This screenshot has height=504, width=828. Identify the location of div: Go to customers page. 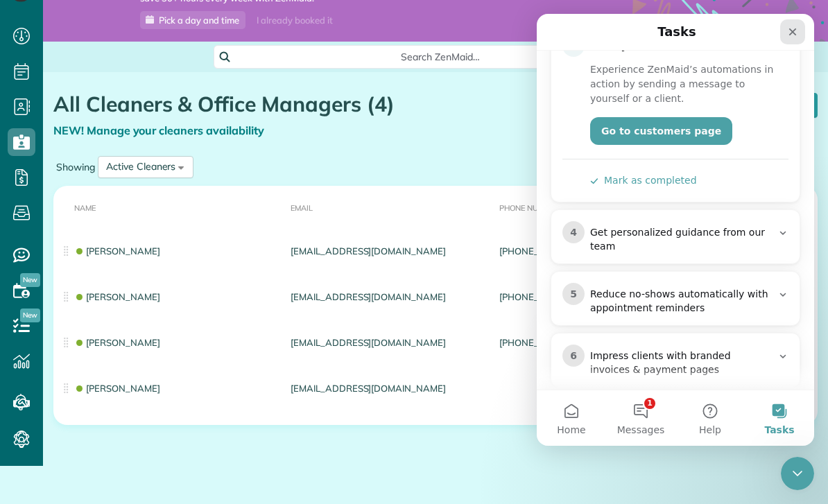
(147, 112).